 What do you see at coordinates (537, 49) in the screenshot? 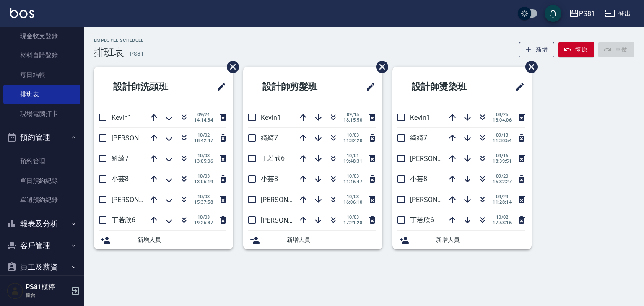
I see `button: 新增` at bounding box center [537, 49].